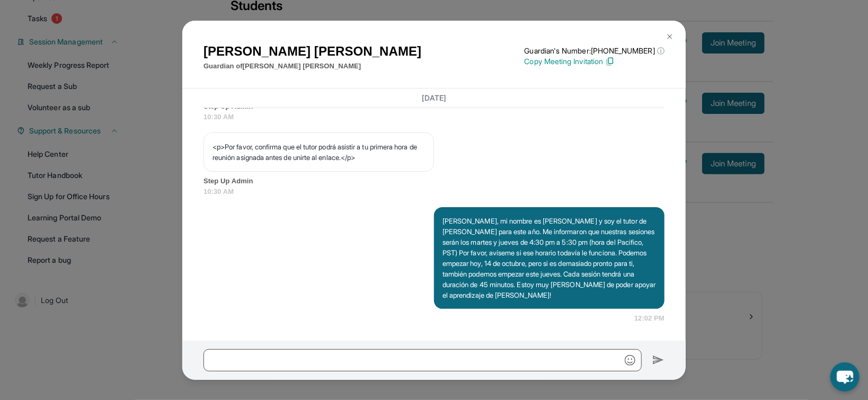  I want to click on span: 12:02 PM, so click(649, 318).